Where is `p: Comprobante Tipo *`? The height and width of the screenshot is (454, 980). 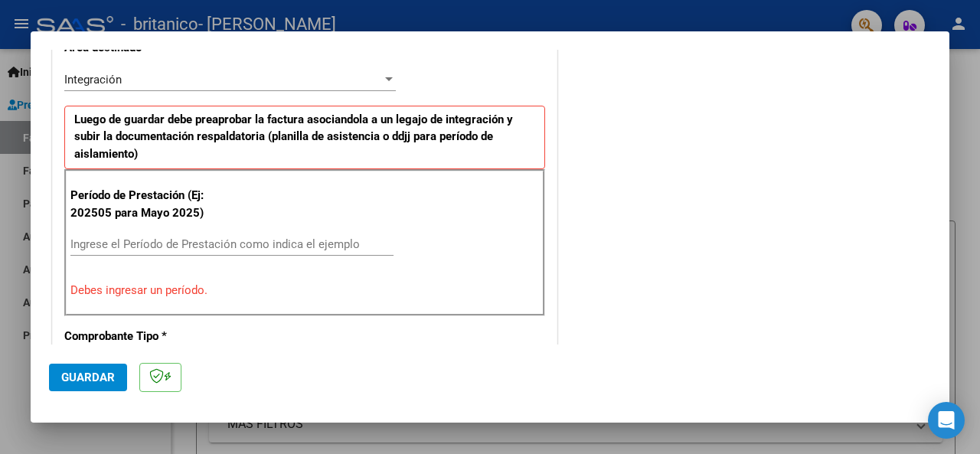
p: Comprobante Tipo * is located at coordinates (136, 336).